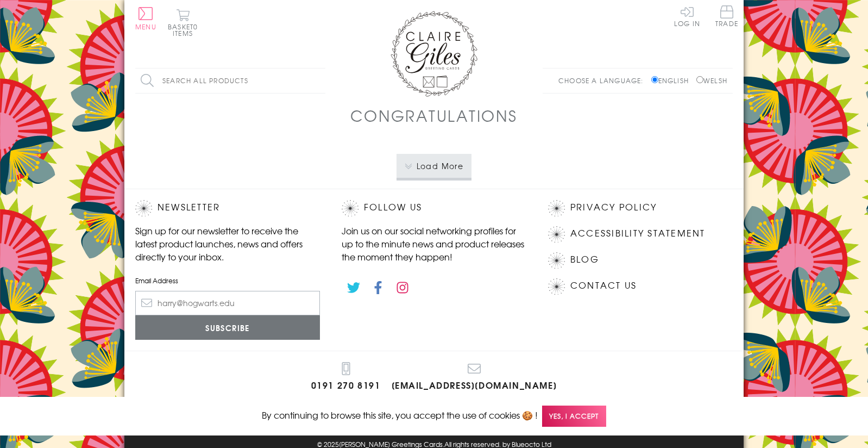 The width and height of the screenshot is (868, 448). Describe the element at coordinates (228, 328) in the screenshot. I see `input: Subscribe` at that location.